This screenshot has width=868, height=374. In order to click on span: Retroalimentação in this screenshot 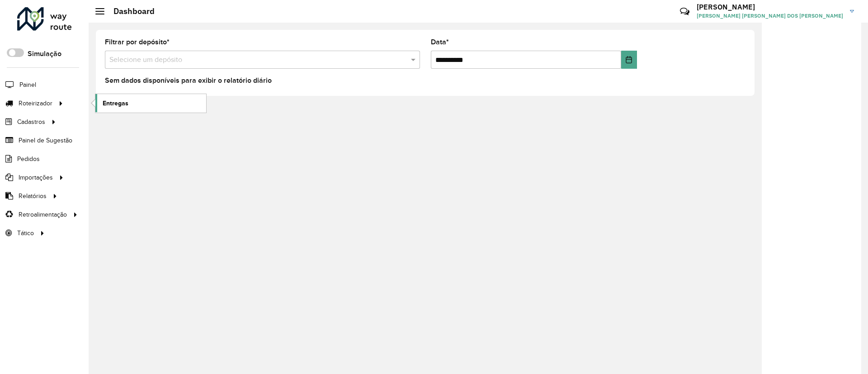, I will do `click(43, 214)`.